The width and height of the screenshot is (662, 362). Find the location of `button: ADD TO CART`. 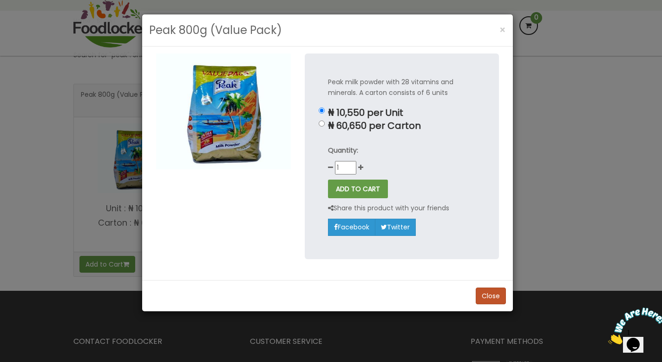

button: ADD TO CART is located at coordinates (358, 189).